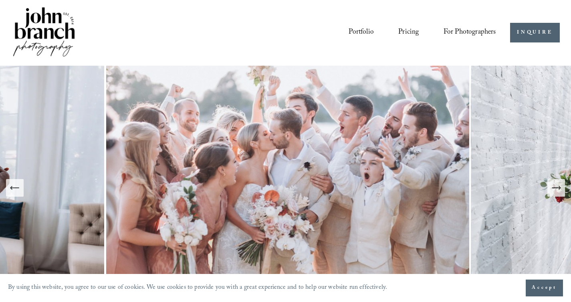 This screenshot has width=571, height=302. I want to click on a: Pricing, so click(408, 33).